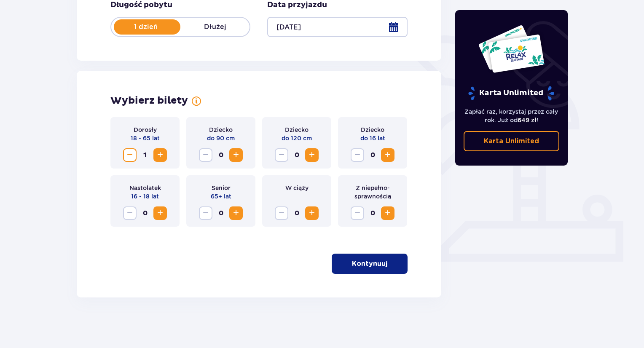 This screenshot has width=644, height=348. Describe the element at coordinates (145, 188) in the screenshot. I see `p: Nastolatek` at that location.